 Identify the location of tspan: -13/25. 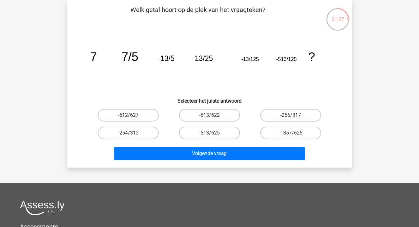
(202, 58).